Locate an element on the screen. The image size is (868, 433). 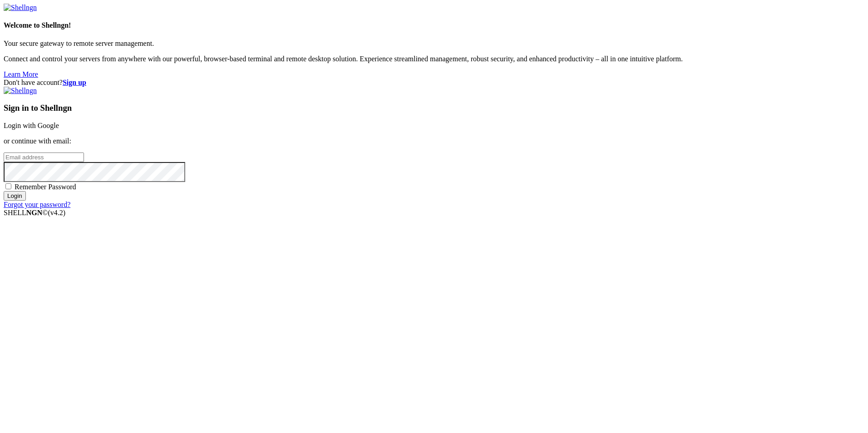
p: or continue with email: is located at coordinates (434, 141).